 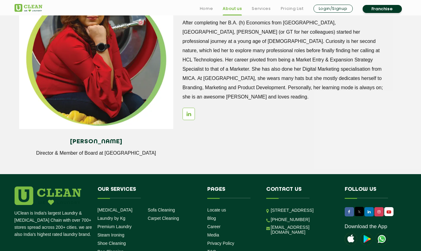 What do you see at coordinates (48, 196) in the screenshot?
I see `img: logo.png` at bounding box center [48, 196].